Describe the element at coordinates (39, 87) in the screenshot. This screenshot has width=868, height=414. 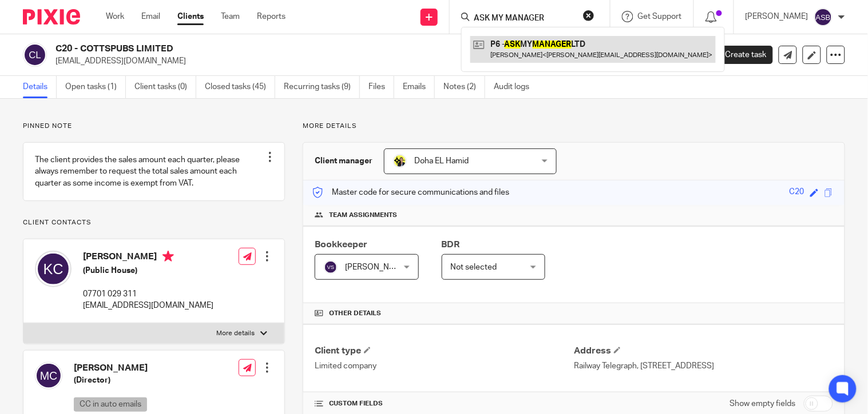
I see `a: Details` at that location.